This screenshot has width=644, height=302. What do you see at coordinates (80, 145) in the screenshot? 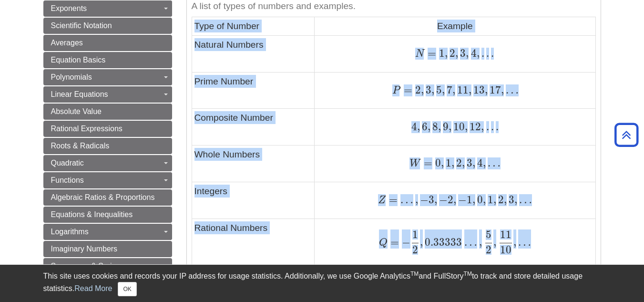
I see `span: Roots & Radicals` at bounding box center [80, 145].